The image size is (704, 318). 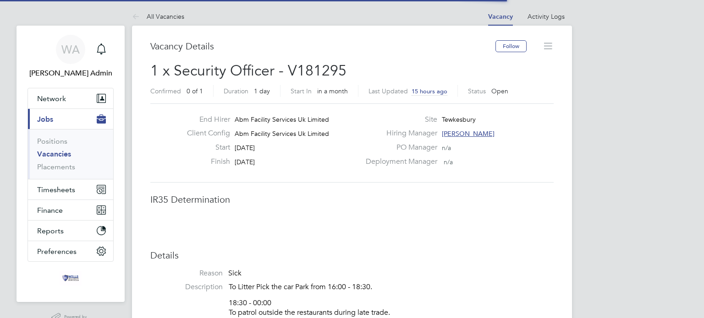 What do you see at coordinates (500, 16) in the screenshot?
I see `a: Vacancy` at bounding box center [500, 16].